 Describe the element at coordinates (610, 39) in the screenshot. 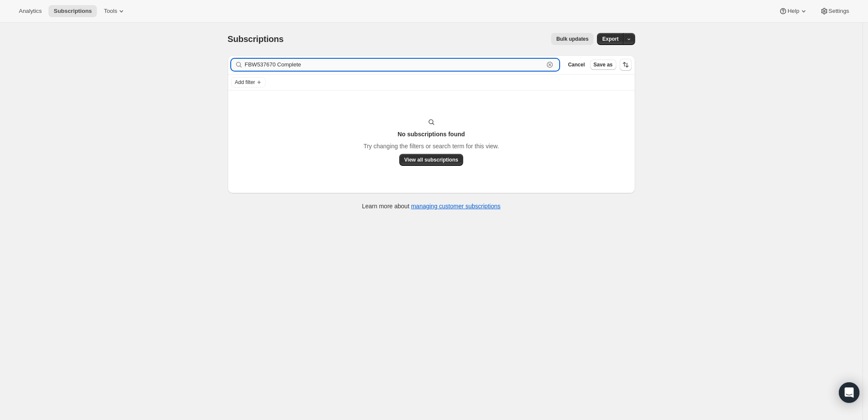

I see `span: Export` at that location.